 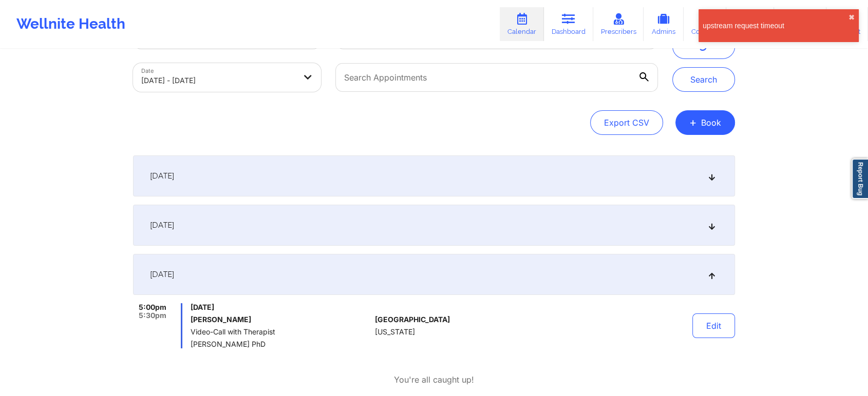 I want to click on a: Coaches, so click(x=705, y=24).